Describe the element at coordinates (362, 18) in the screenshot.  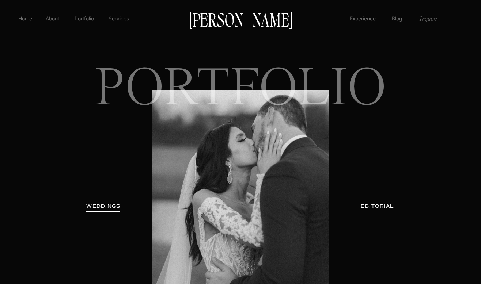
I see `a: Experience` at that location.